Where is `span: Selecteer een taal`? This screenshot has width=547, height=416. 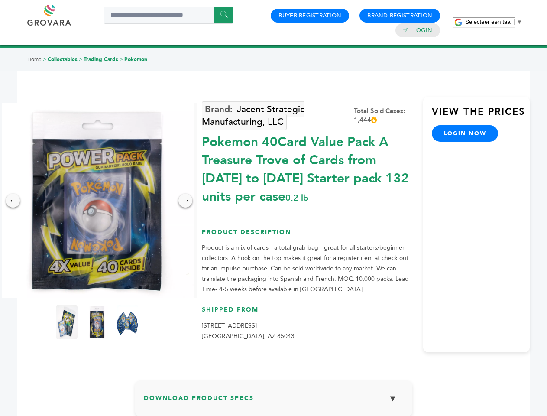
span: Selecteer een taal is located at coordinates (488, 22).